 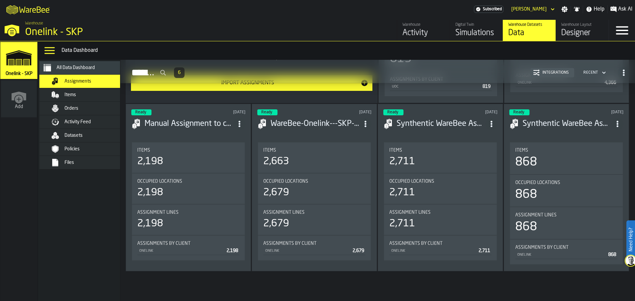 I want to click on div: Digital Twin, so click(x=476, y=25).